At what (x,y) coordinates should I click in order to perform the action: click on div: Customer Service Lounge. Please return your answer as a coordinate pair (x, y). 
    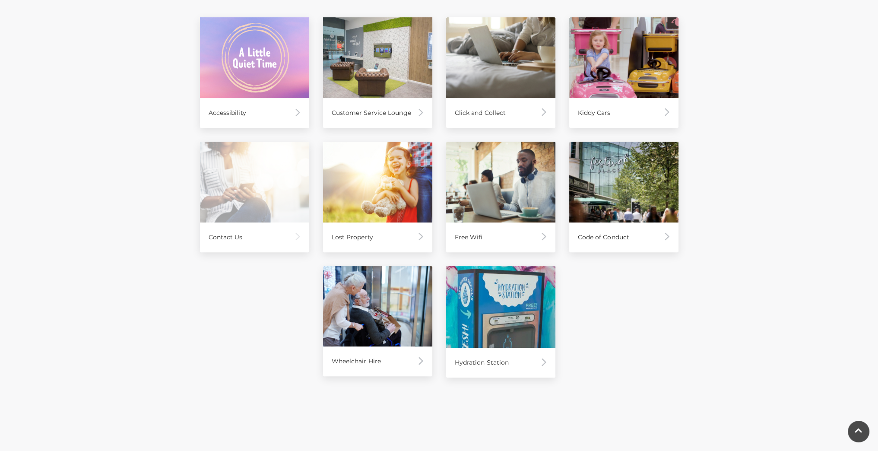
    Looking at the image, I should click on (378, 113).